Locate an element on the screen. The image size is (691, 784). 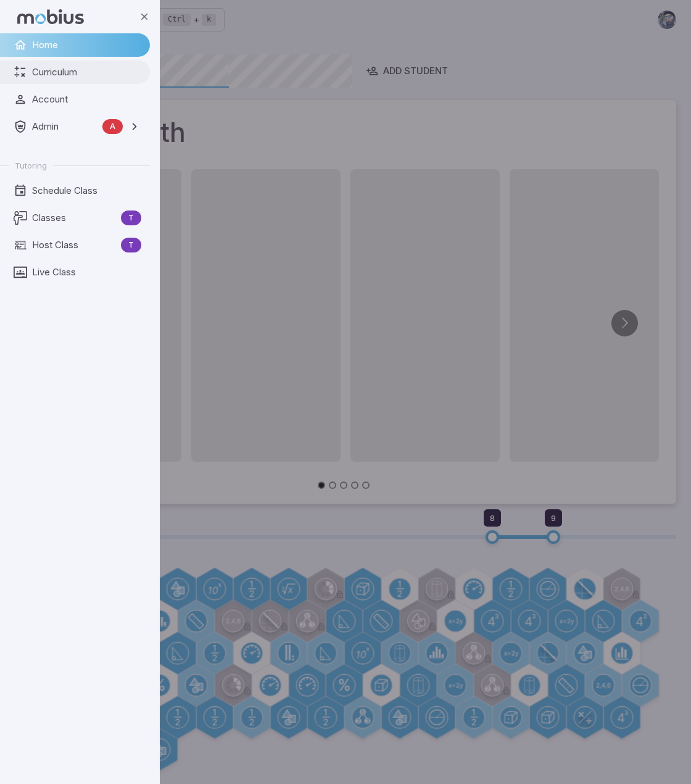
span: Classes is located at coordinates (74, 218).